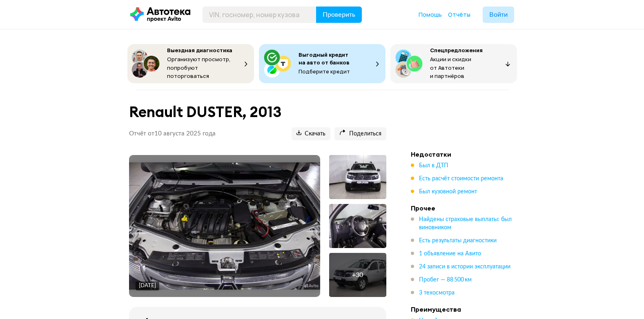 The height and width of the screenshot is (319, 644). What do you see at coordinates (468, 154) in the screenshot?
I see `h4: Недостатки` at bounding box center [468, 154].